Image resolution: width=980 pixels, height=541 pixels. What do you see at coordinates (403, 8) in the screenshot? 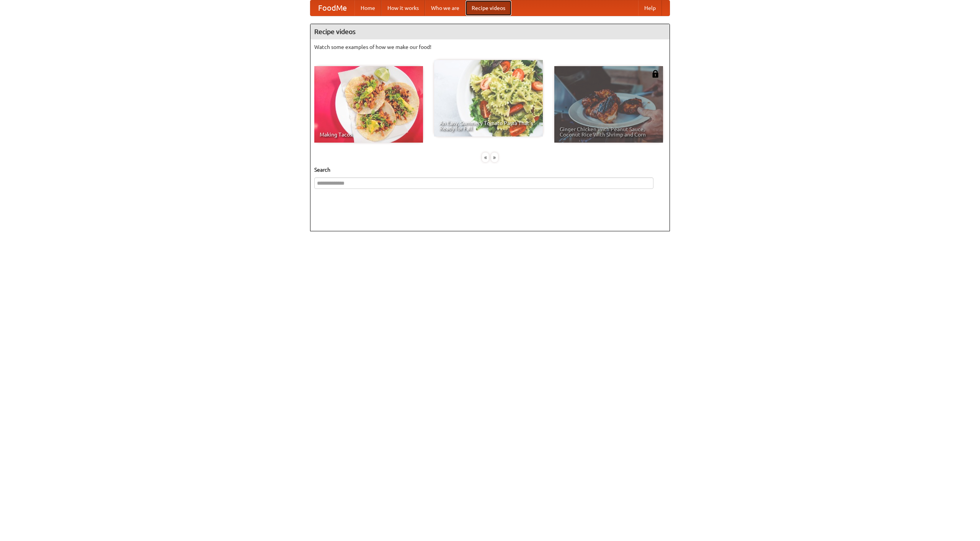
I see `a: How it works` at bounding box center [403, 8].